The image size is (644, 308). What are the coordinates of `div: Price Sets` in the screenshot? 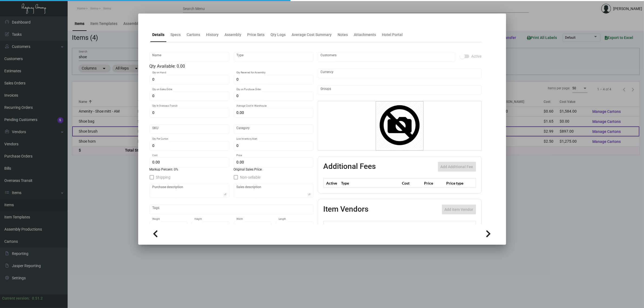 It's located at (256, 35).